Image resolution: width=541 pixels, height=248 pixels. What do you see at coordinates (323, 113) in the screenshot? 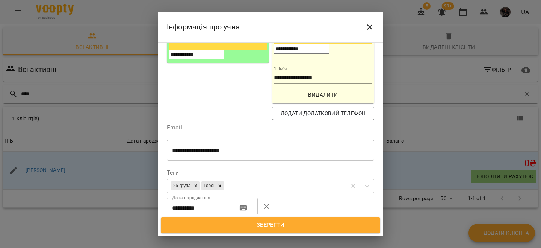
I see `span: Додати додатковий телефон` at bounding box center [323, 113].